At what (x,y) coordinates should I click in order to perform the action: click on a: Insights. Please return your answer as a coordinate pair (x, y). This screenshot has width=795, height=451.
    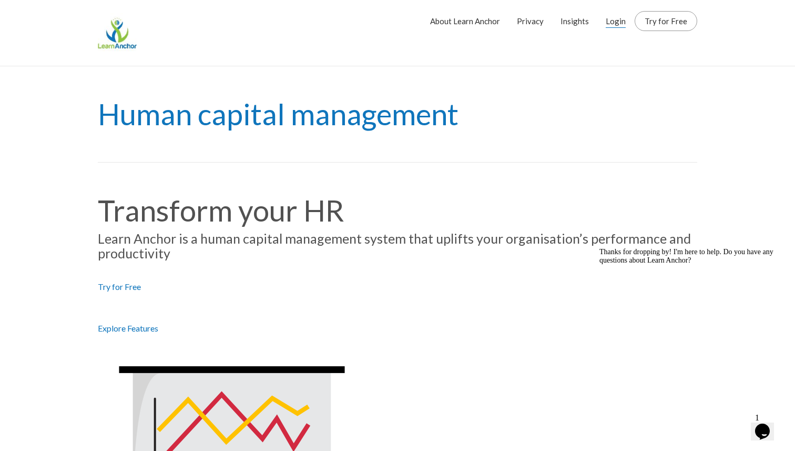
    Looking at the image, I should click on (575, 21).